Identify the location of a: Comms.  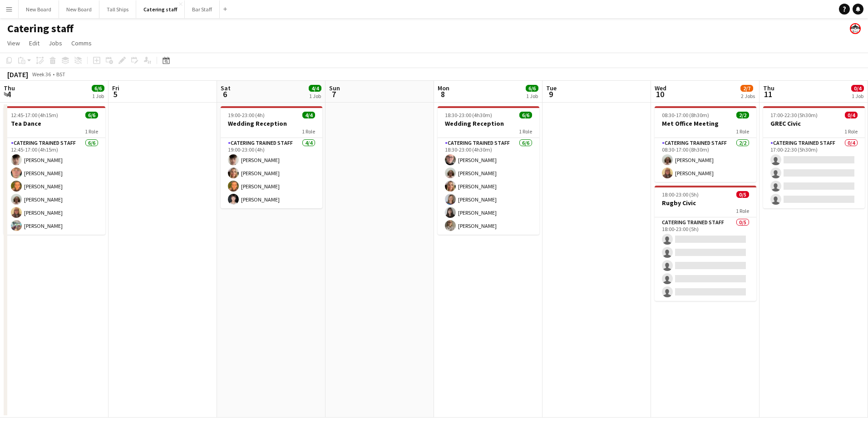
(82, 43).